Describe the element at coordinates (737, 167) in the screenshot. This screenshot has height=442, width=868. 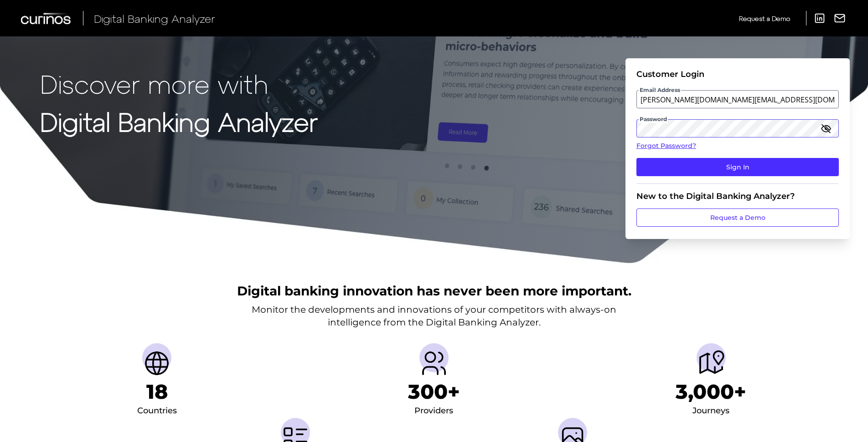
I see `button: Sign In` at that location.